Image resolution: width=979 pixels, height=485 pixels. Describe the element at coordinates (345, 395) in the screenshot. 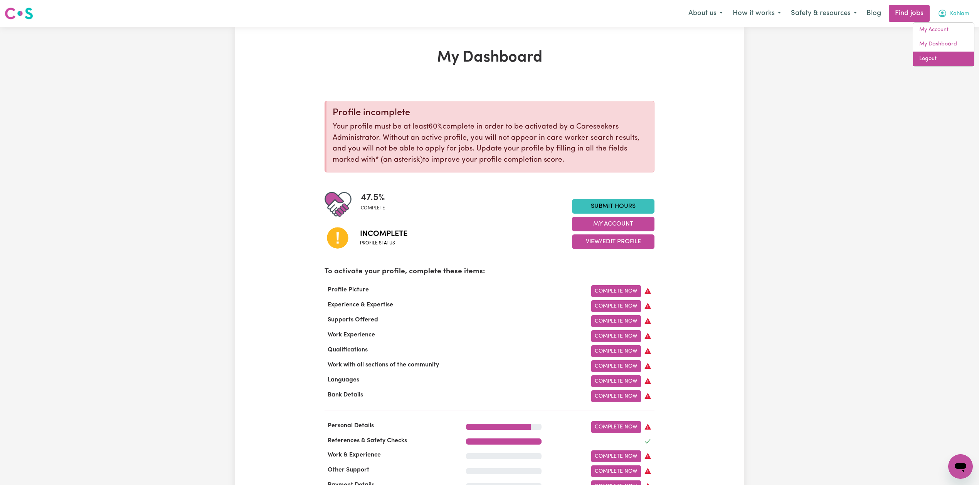

I see `span: Bank Details` at that location.